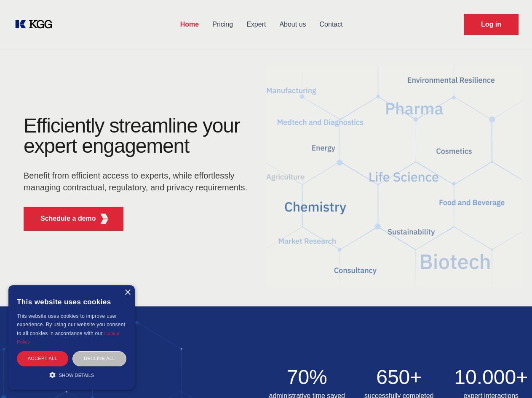 The width and height of the screenshot is (532, 398). What do you see at coordinates (77, 375) in the screenshot?
I see `span: Show details` at bounding box center [77, 375].